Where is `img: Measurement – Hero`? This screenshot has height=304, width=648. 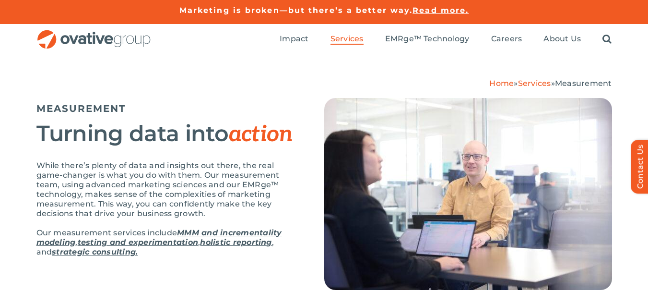
img: Measurement – Hero is located at coordinates (468, 194).